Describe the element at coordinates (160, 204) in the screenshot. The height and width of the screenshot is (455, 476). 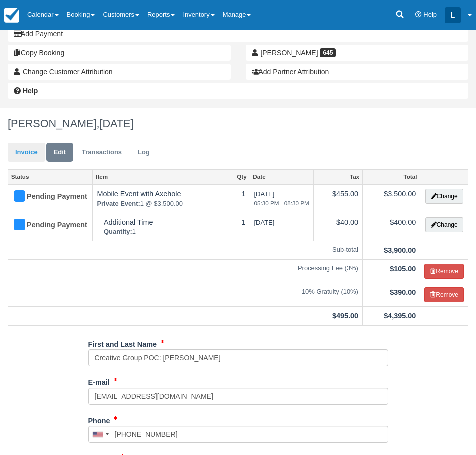
I see `em: 1 @ $3,500.00` at that location.